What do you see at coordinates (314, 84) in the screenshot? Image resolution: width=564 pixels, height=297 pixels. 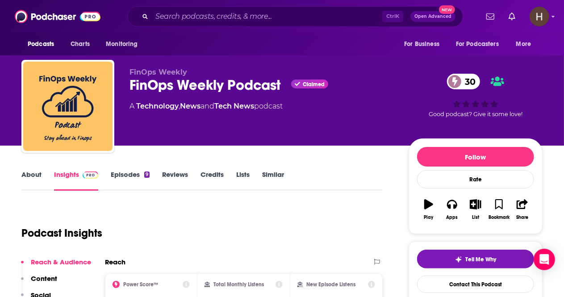 I see `span: Claimed` at bounding box center [314, 84].